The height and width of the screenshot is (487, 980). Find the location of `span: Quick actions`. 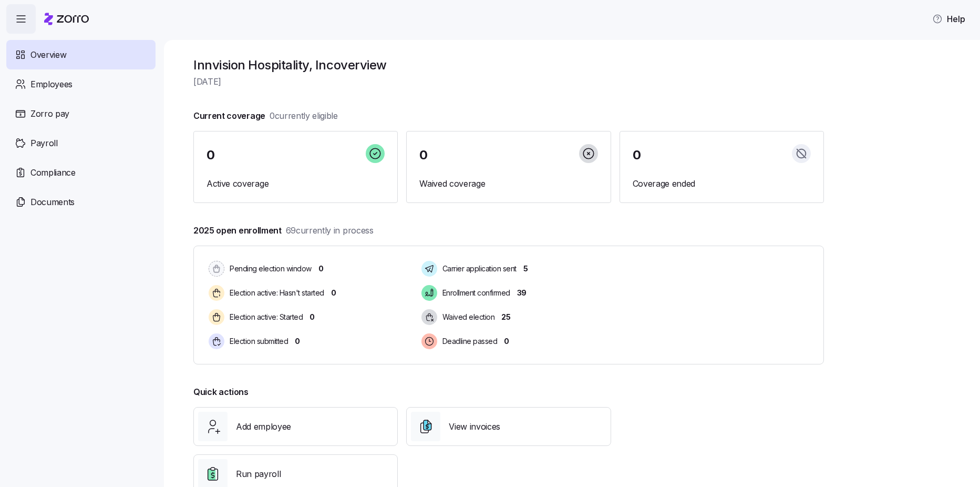

span: Quick actions is located at coordinates (221, 391).